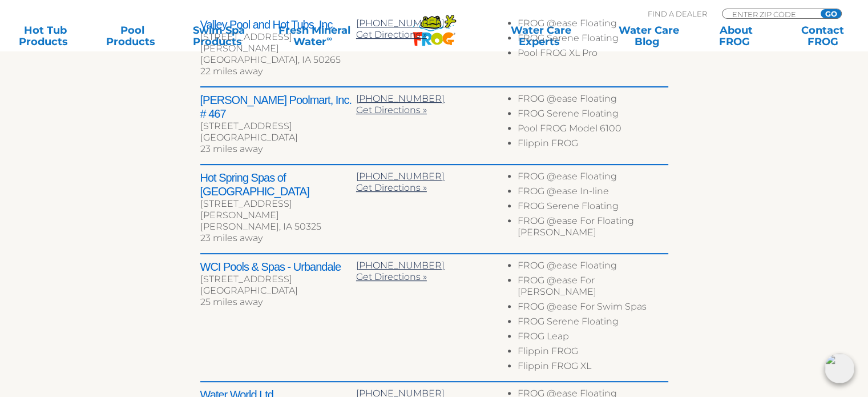  I want to click on li: Flippin FROG XL, so click(592, 367).